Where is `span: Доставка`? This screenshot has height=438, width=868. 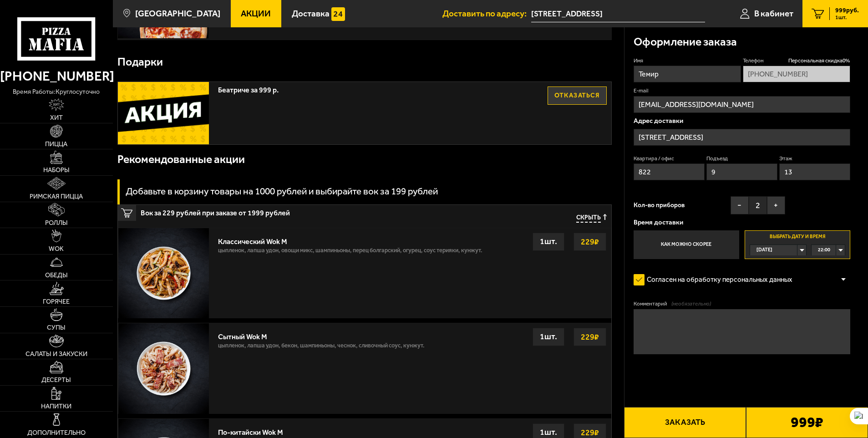 span: Доставка is located at coordinates (310, 13).